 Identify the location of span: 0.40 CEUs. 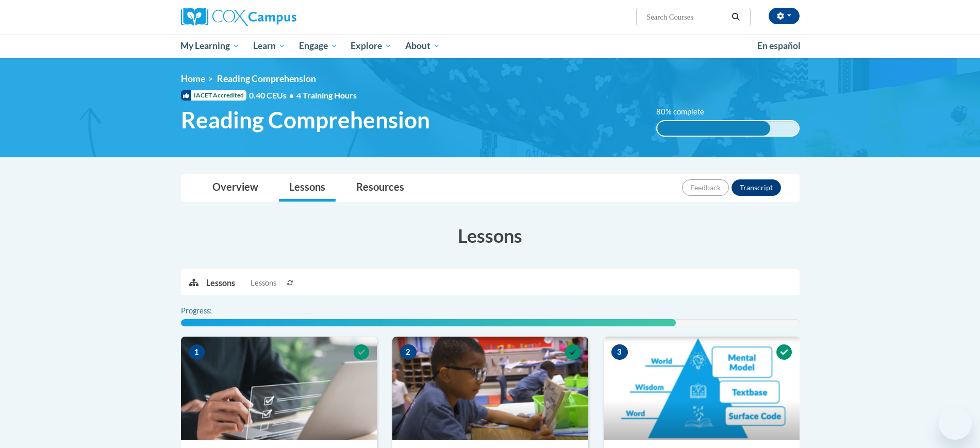
(272, 95).